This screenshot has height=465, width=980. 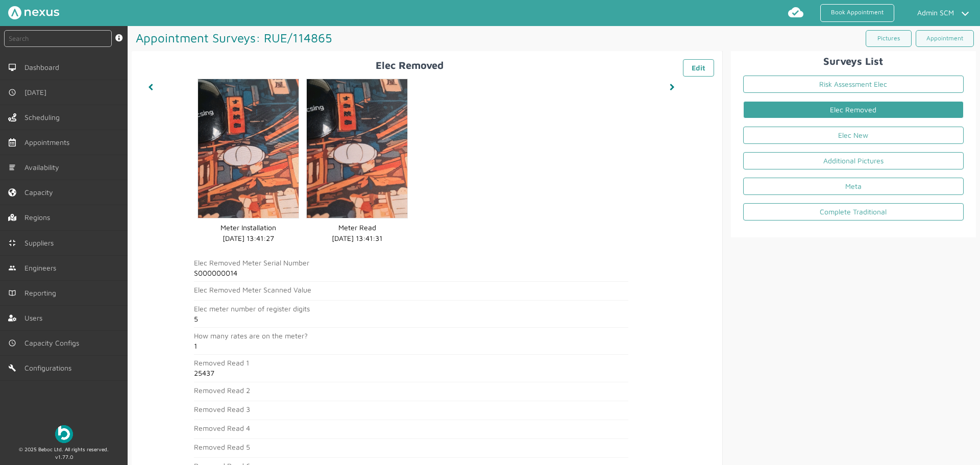 I want to click on img: md-build.svg, so click(x=12, y=368).